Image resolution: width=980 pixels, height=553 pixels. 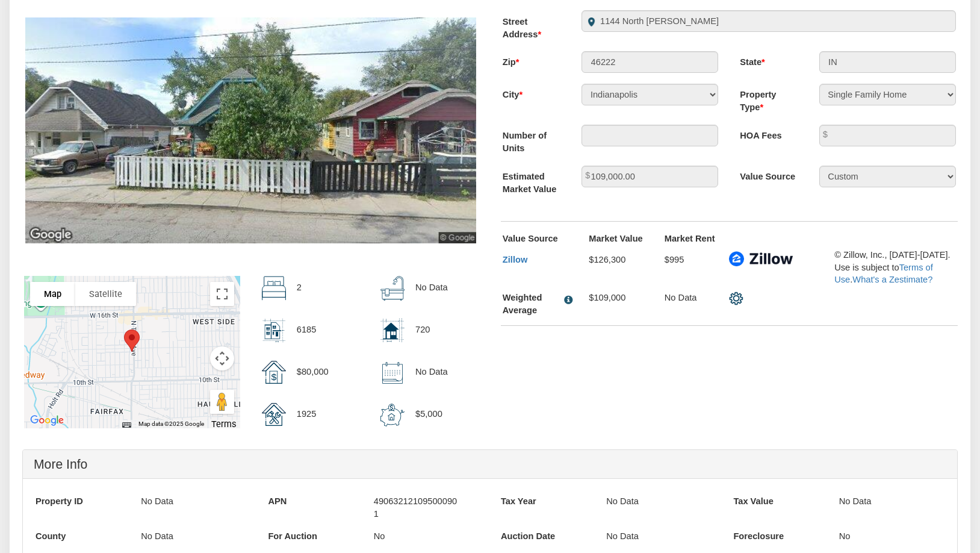 I want to click on label: HOA Fees, so click(x=768, y=133).